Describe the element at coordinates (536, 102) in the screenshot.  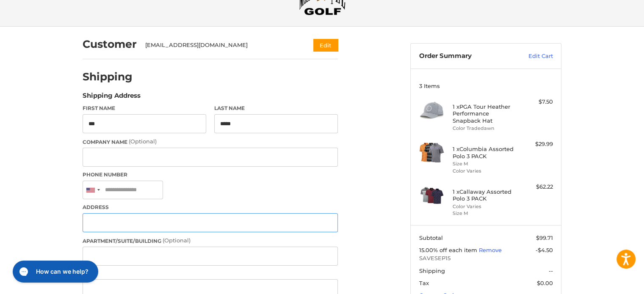
I see `div: $7.50` at that location.